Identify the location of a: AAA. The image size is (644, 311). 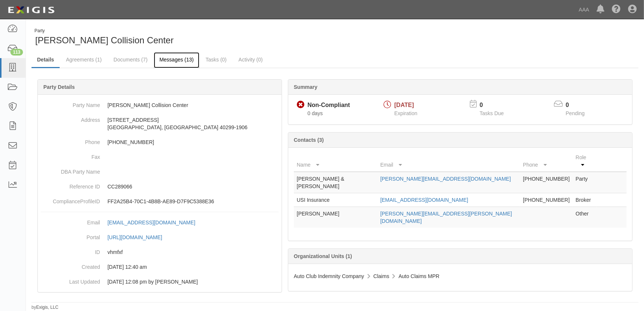
(584, 10).